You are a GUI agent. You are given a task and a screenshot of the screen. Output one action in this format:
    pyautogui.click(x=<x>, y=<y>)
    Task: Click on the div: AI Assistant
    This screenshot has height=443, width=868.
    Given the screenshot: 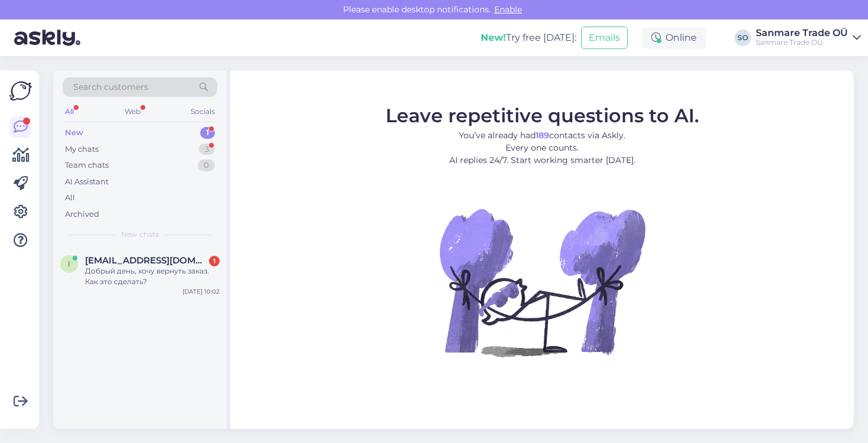 What is the action you would take?
    pyautogui.click(x=87, y=182)
    